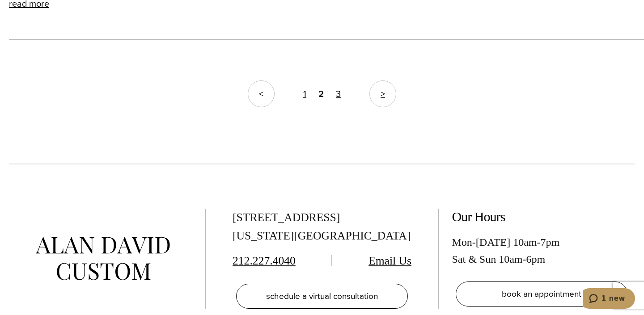 Image resolution: width=644 pixels, height=315 pixels. What do you see at coordinates (321, 94) in the screenshot?
I see `span: 2` at bounding box center [321, 94].